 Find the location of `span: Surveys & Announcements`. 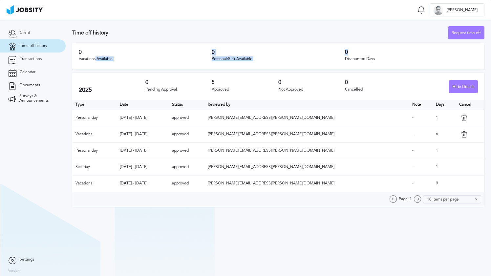

span: Surveys & Announcements is located at coordinates (38, 98).